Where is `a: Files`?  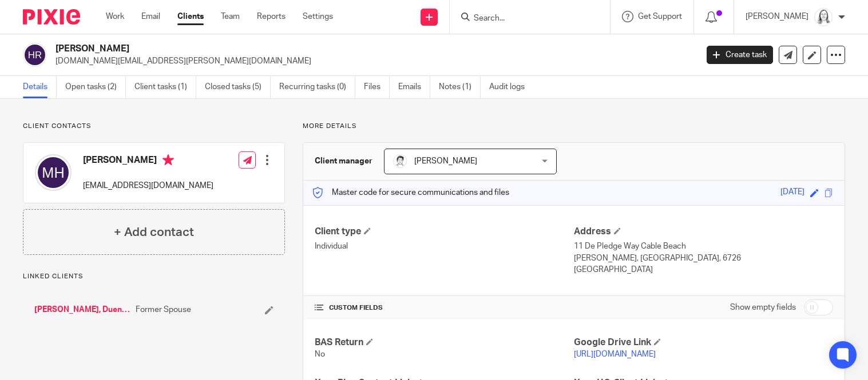 a: Files is located at coordinates (377, 87).